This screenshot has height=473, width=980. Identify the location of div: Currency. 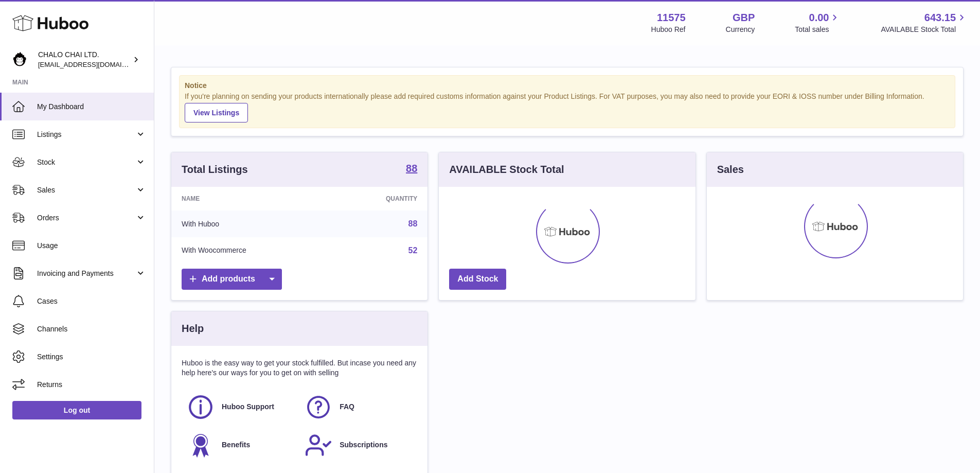
(740, 29).